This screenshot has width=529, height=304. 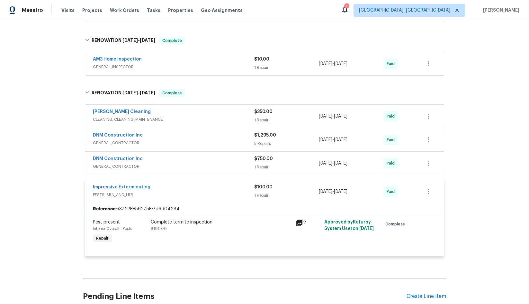 I want to click on div: 2, so click(x=308, y=223).